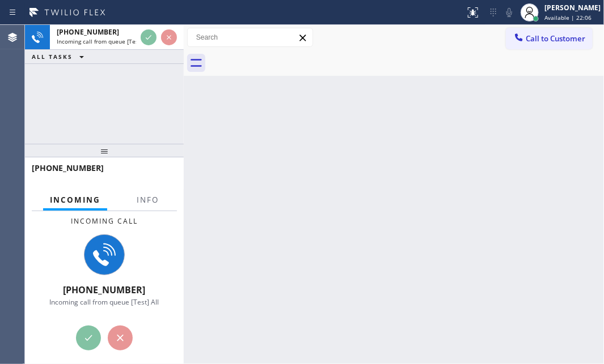 This screenshot has width=604, height=364. What do you see at coordinates (548, 39) in the screenshot?
I see `button: Call to Customer` at bounding box center [548, 39].